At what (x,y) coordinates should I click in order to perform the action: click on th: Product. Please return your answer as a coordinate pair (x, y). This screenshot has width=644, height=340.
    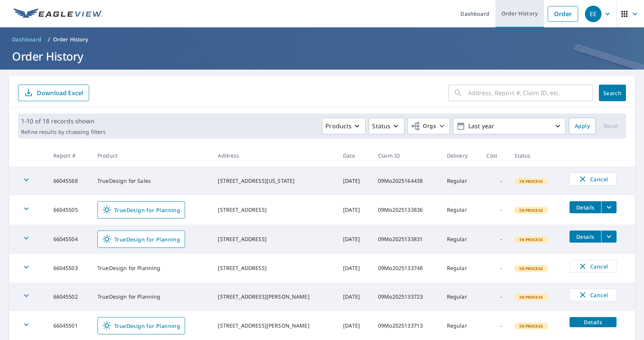
    Looking at the image, I should click on (152, 155).